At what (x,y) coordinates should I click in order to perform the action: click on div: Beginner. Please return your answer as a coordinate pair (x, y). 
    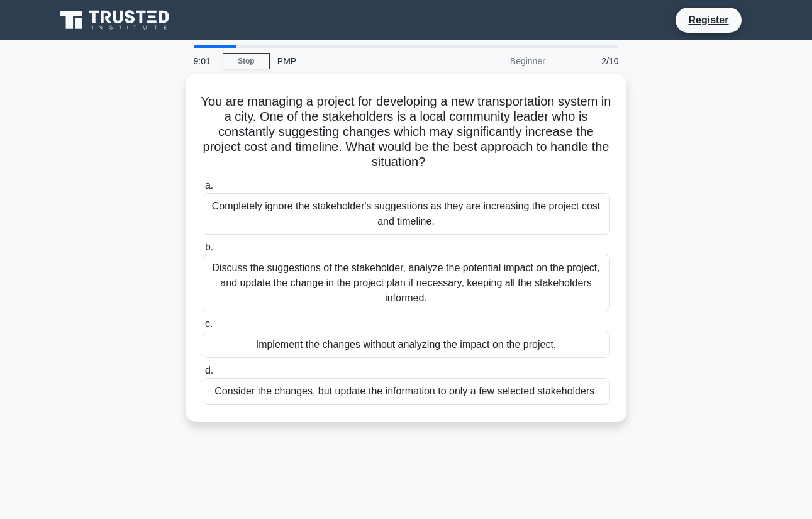
    Looking at the image, I should click on (498, 61).